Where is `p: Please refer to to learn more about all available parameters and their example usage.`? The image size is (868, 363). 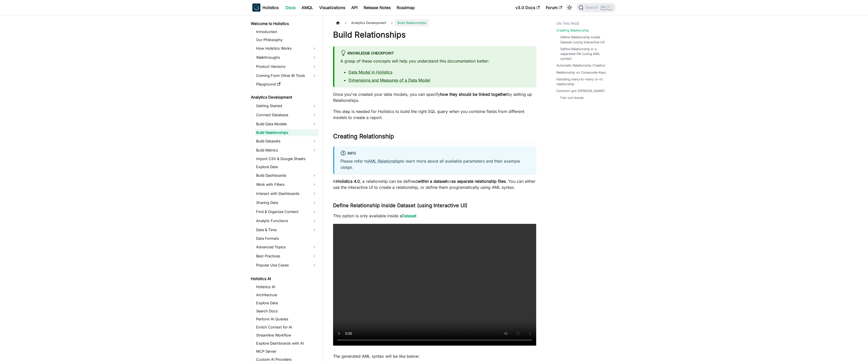
p: Please refer to to learn more about all available parameters and their example usage. is located at coordinates (435, 164).